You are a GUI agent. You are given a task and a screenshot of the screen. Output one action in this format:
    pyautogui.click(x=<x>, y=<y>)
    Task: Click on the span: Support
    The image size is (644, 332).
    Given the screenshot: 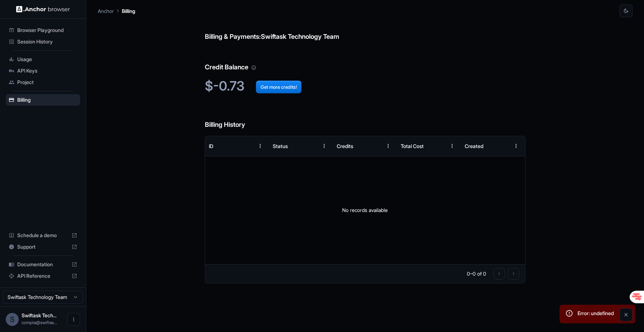 What is the action you would take?
    pyautogui.click(x=43, y=247)
    